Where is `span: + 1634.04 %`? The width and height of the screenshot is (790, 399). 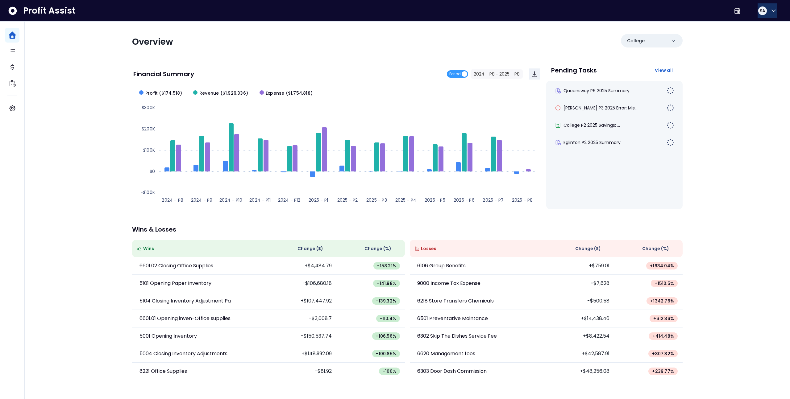 span: + 1634.04 % is located at coordinates (662, 266).